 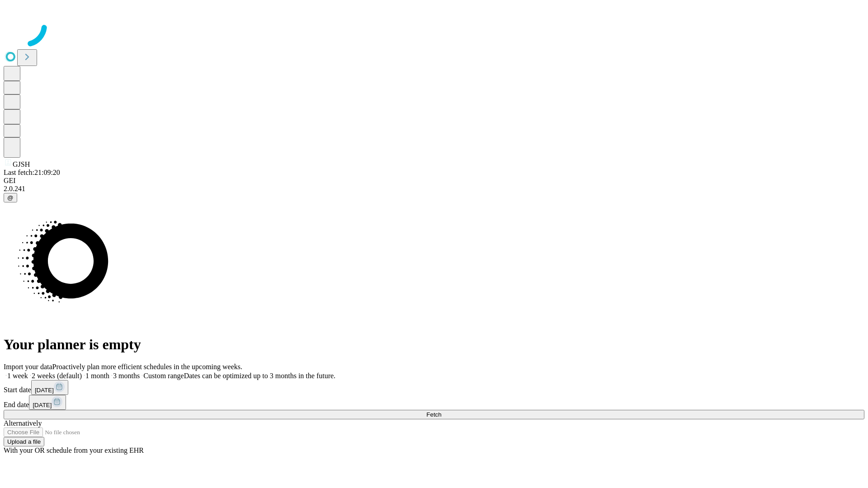 What do you see at coordinates (434, 344) in the screenshot?
I see `h1: Your planner is empty` at bounding box center [434, 344].